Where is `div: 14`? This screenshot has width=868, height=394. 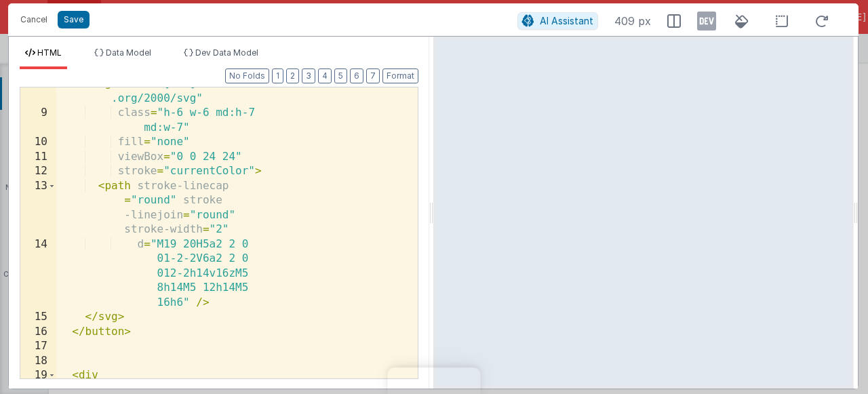 div: 14 is located at coordinates (38, 274).